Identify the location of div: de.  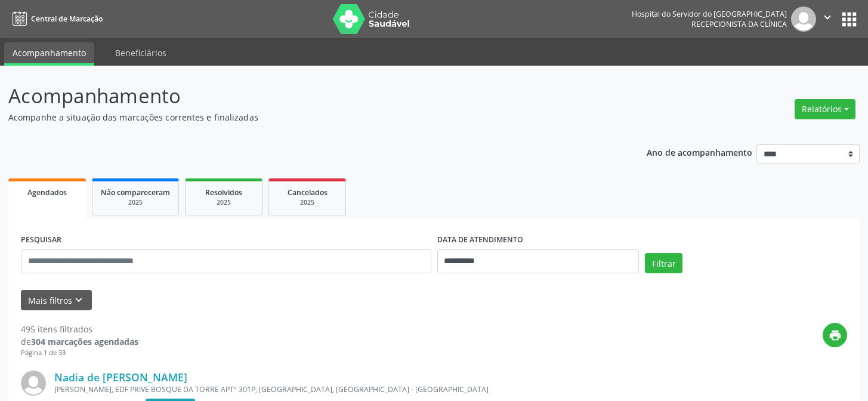
(79, 342).